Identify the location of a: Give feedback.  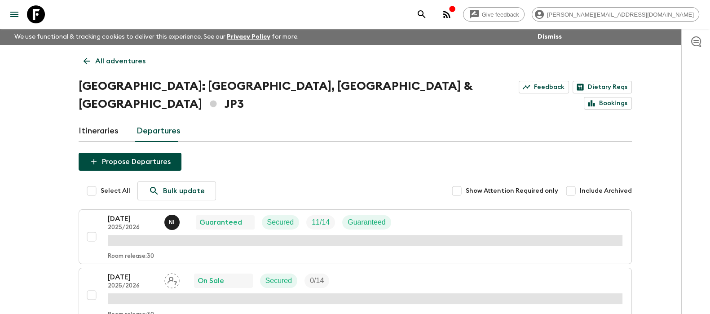
(493, 14).